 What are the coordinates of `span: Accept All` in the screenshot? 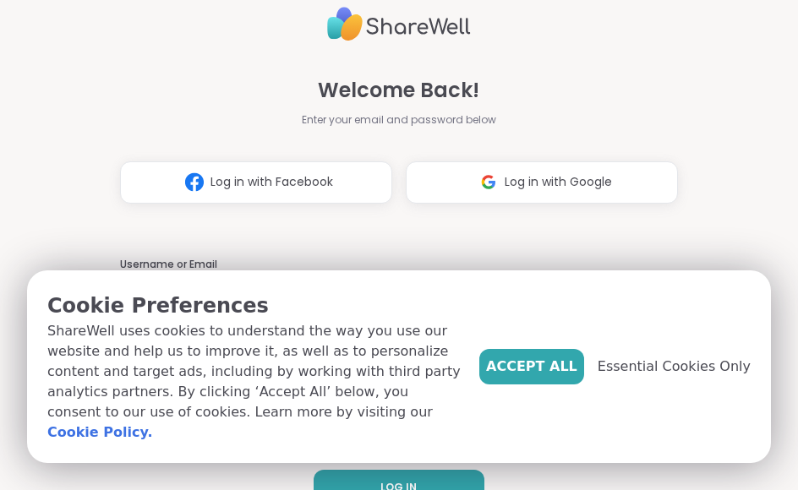 It's located at (532, 367).